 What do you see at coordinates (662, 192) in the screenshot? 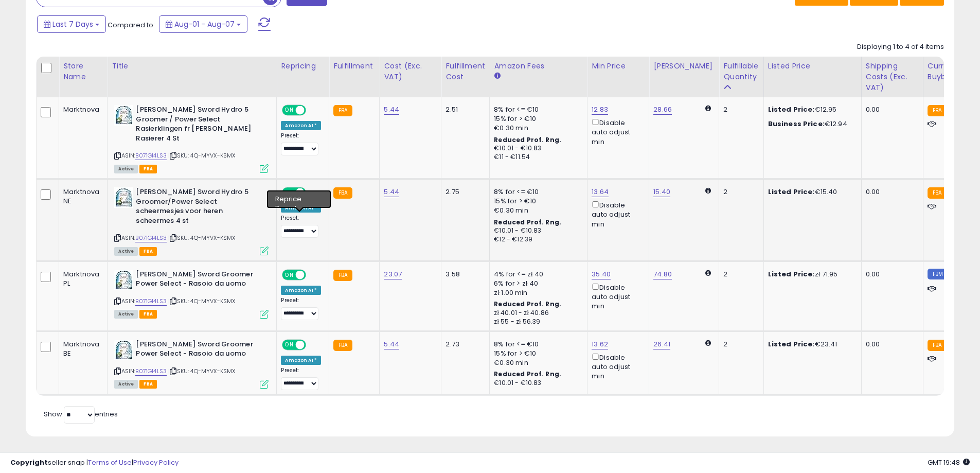
I see `a: 15.40` at bounding box center [662, 192].